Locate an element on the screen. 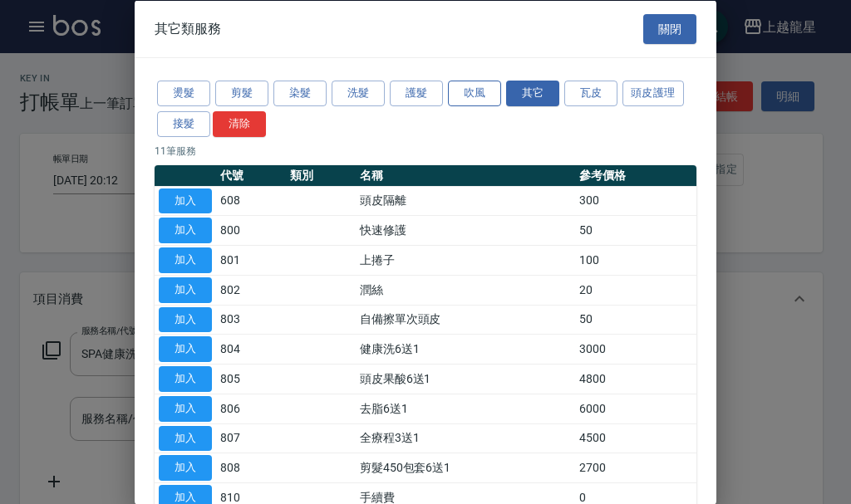  th: 類別 is located at coordinates (320, 175).